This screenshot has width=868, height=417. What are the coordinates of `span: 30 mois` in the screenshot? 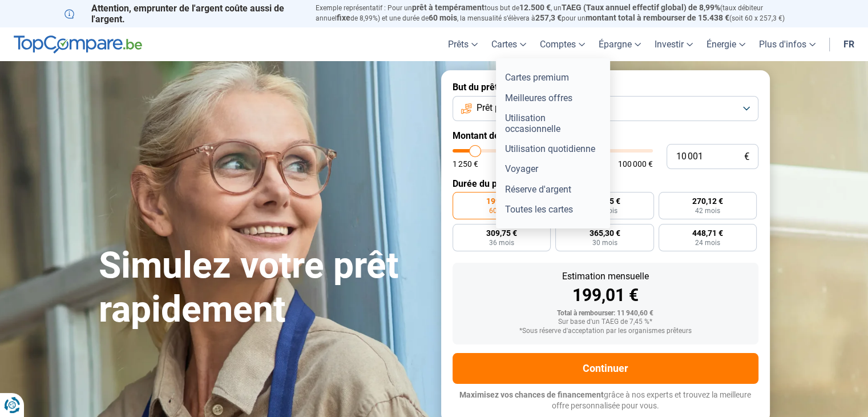 It's located at (604, 243).